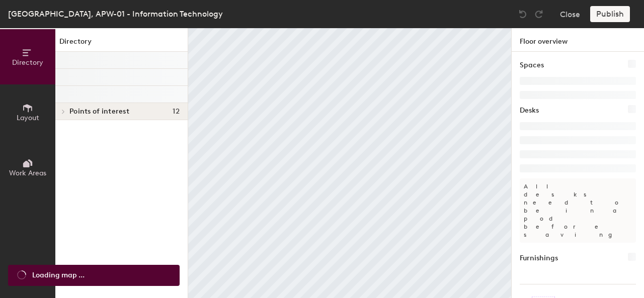 The height and width of the screenshot is (298, 644). What do you see at coordinates (532, 65) in the screenshot?
I see `h1: Spaces` at bounding box center [532, 65].